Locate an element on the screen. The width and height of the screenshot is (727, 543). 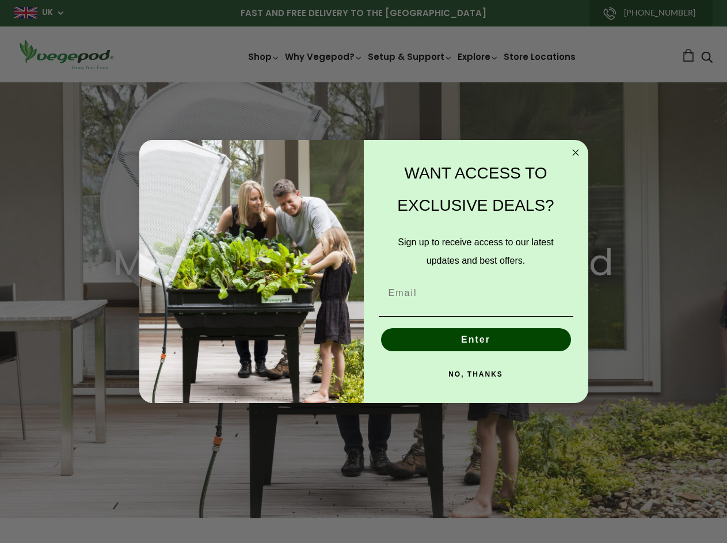
input: Email is located at coordinates (476, 293).